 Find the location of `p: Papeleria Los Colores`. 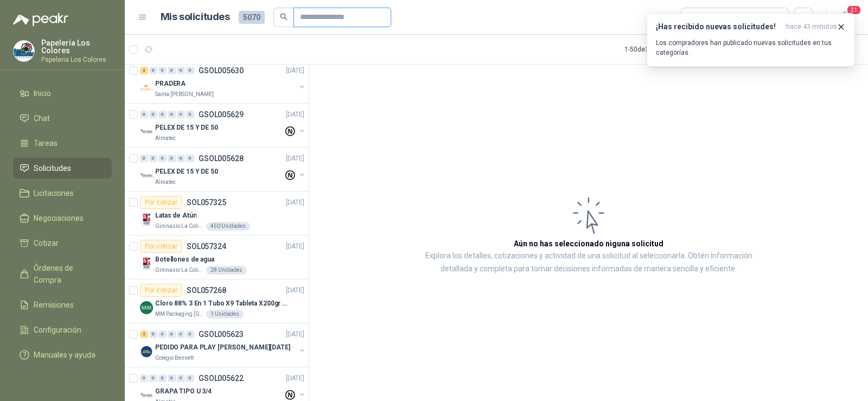

p: Papeleria Los Colores is located at coordinates (77, 60).